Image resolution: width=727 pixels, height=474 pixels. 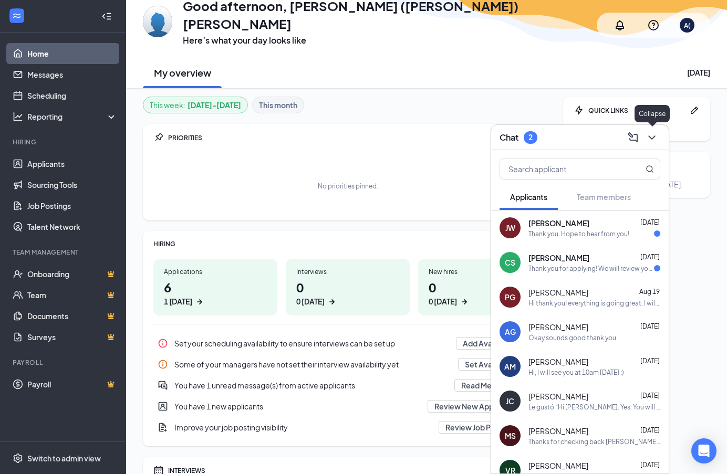 What do you see at coordinates (390, 40) in the screenshot?
I see `h3: Here’s what your day looks like` at bounding box center [390, 40].